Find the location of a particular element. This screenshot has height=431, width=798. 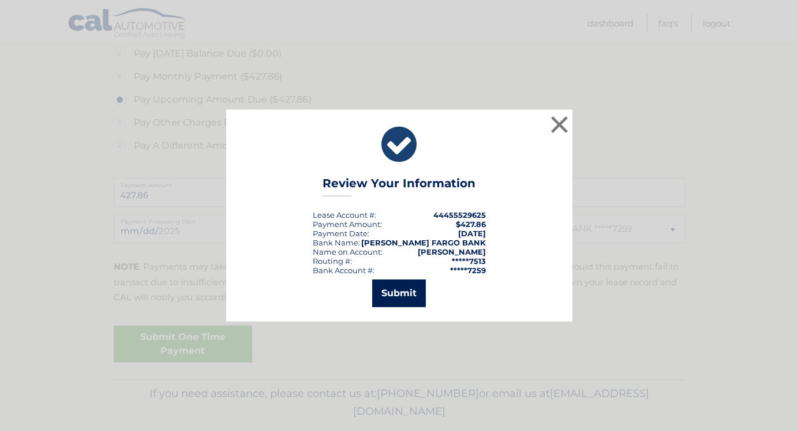

span: Payment Date is located at coordinates (340, 234).